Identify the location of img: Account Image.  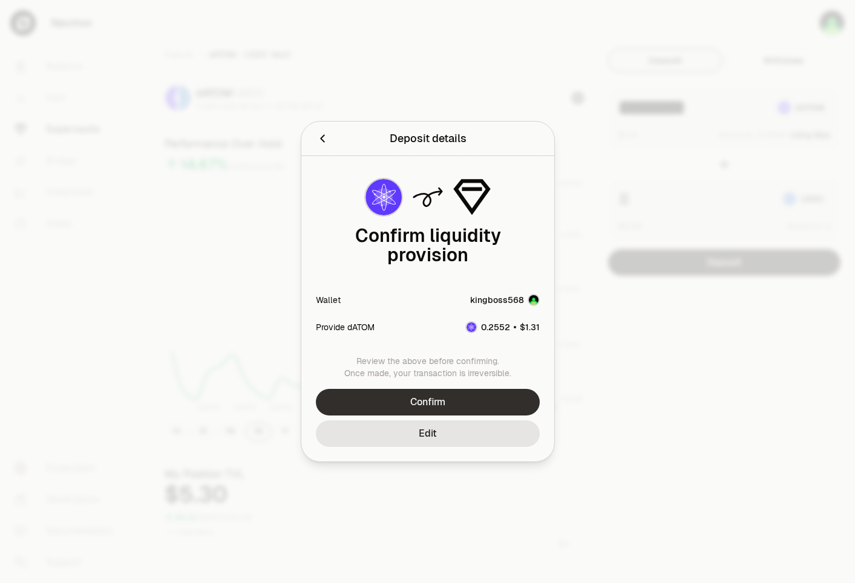
(533, 300).